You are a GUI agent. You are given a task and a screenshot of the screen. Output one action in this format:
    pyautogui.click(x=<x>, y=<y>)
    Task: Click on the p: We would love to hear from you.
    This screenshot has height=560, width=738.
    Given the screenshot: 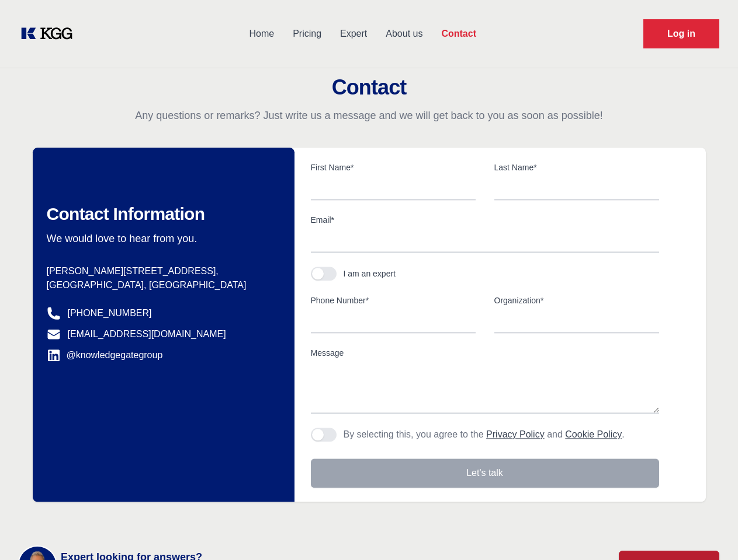 What is the action you would take?
    pyautogui.click(x=161, y=239)
    